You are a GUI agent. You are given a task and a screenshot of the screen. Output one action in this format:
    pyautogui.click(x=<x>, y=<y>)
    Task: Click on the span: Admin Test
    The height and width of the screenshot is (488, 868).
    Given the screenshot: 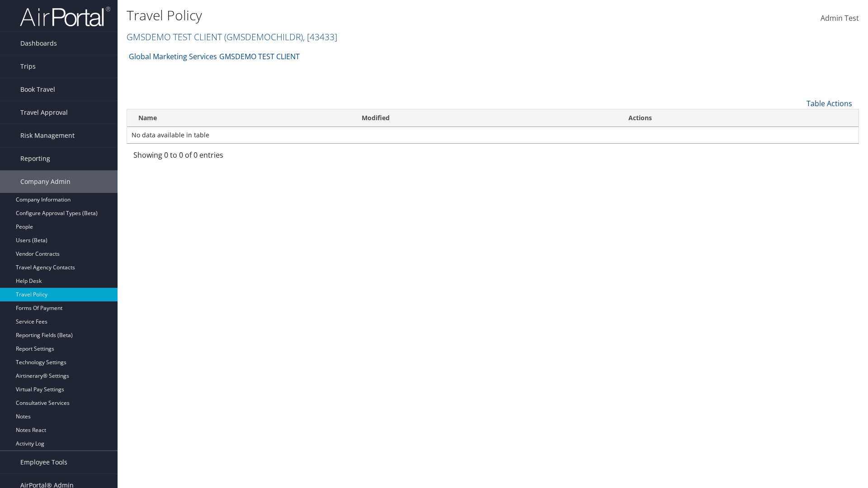 What is the action you would take?
    pyautogui.click(x=840, y=18)
    